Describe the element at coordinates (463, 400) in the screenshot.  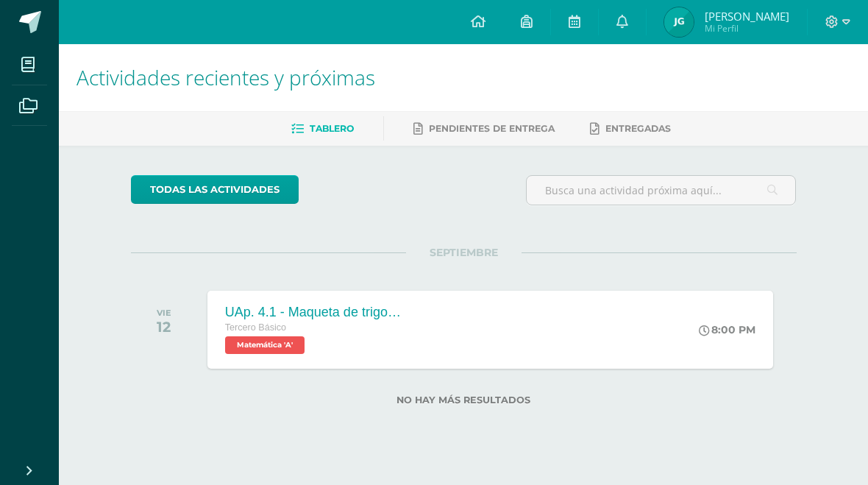
I see `label: No hay más resultados` at that location.